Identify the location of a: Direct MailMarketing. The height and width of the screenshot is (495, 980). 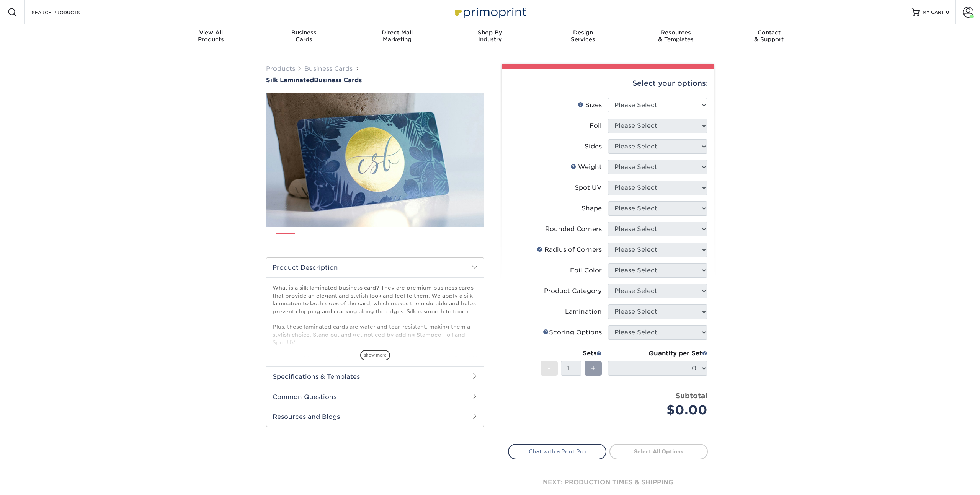
(397, 36).